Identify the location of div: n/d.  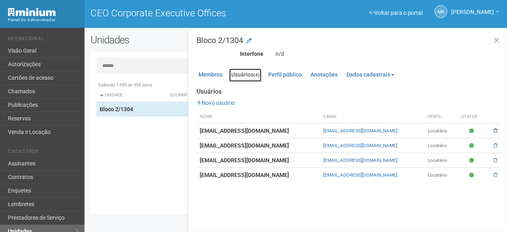
(388, 54).